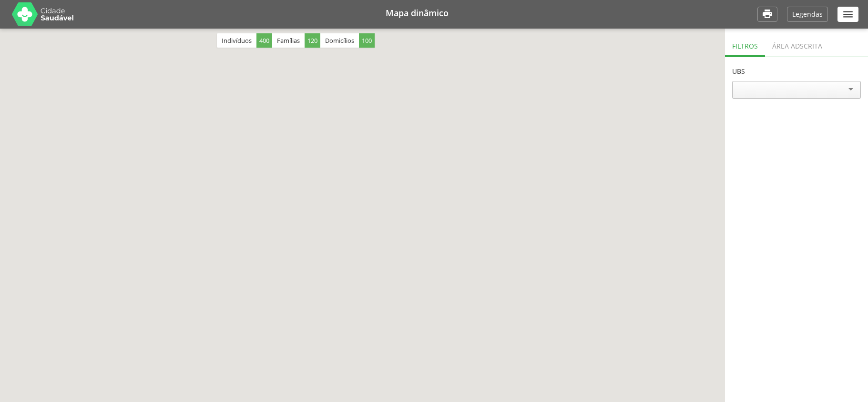 This screenshot has width=868, height=402. Describe the element at coordinates (264, 40) in the screenshot. I see `span: 400` at that location.